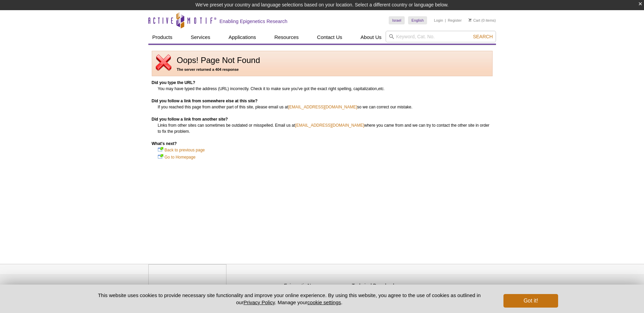  What do you see at coordinates (483, 37) in the screenshot?
I see `span: Search` at bounding box center [483, 37].